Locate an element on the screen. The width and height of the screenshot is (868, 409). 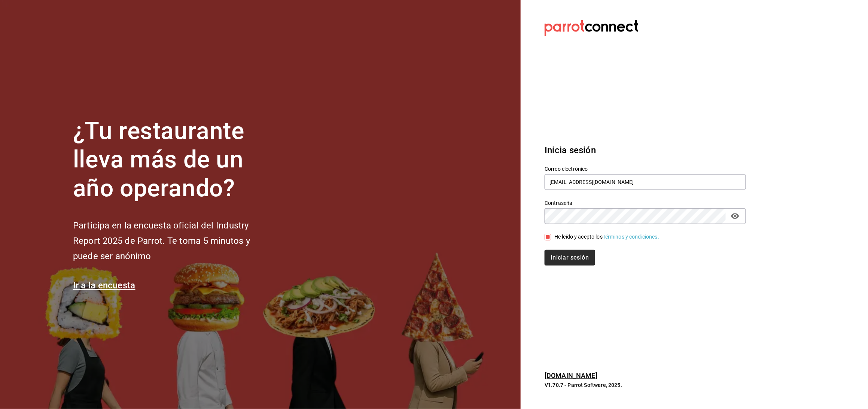
a: Términos y condiciones. is located at coordinates (631, 237).